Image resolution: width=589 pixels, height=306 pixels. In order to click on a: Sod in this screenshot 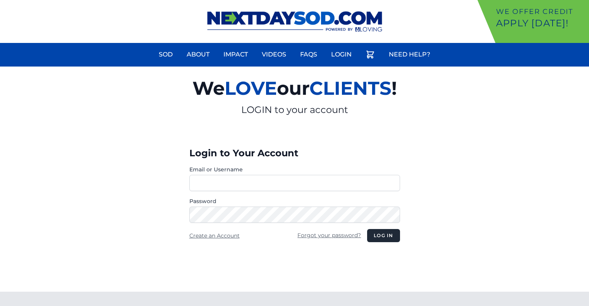, I will do `click(166, 55)`.